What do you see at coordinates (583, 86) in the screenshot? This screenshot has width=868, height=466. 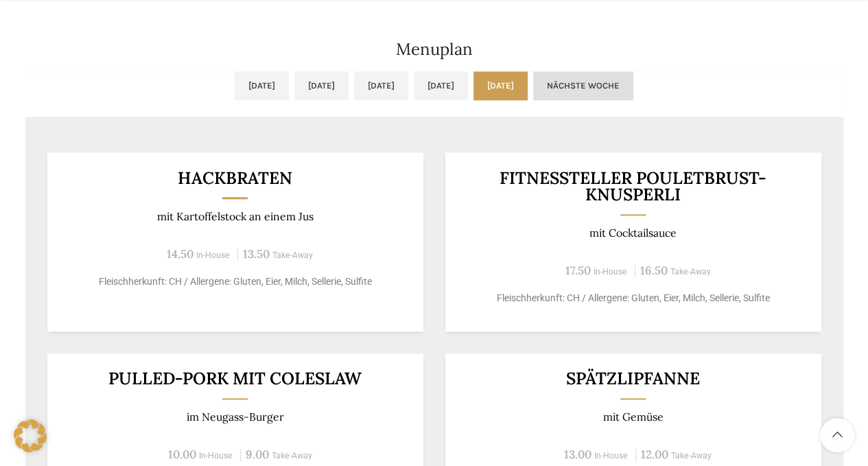 I see `a: Nächste Woche` at bounding box center [583, 86].